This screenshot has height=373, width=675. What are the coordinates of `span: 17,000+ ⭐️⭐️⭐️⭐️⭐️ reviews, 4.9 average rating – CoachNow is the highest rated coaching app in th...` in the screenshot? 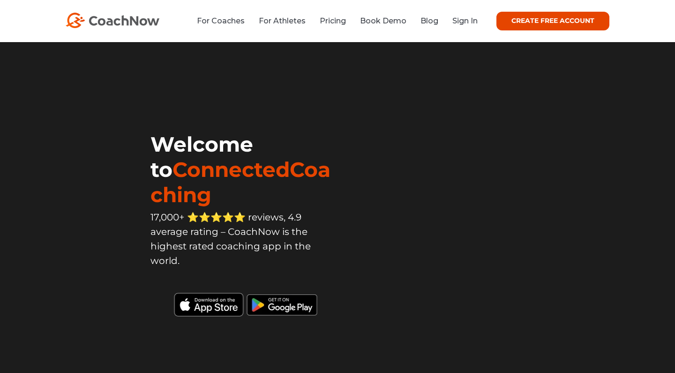 It's located at (231, 239).